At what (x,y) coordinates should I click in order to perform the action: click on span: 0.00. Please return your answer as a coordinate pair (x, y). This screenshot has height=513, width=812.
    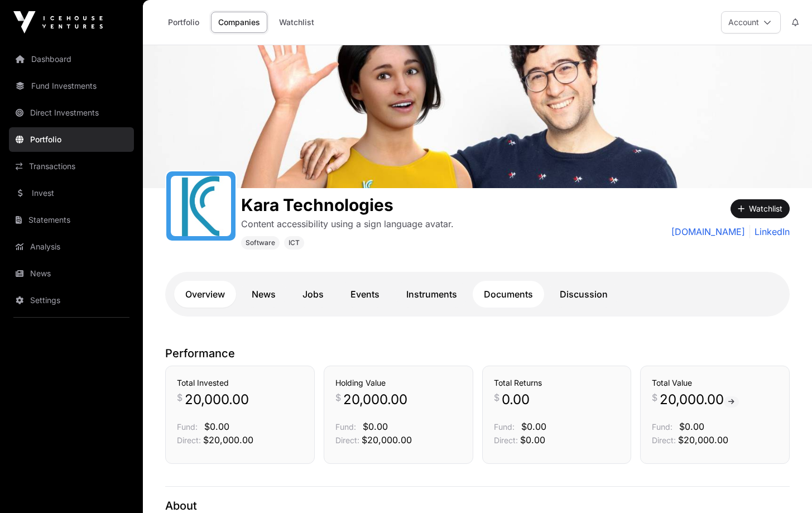
    Looking at the image, I should click on (515, 400).